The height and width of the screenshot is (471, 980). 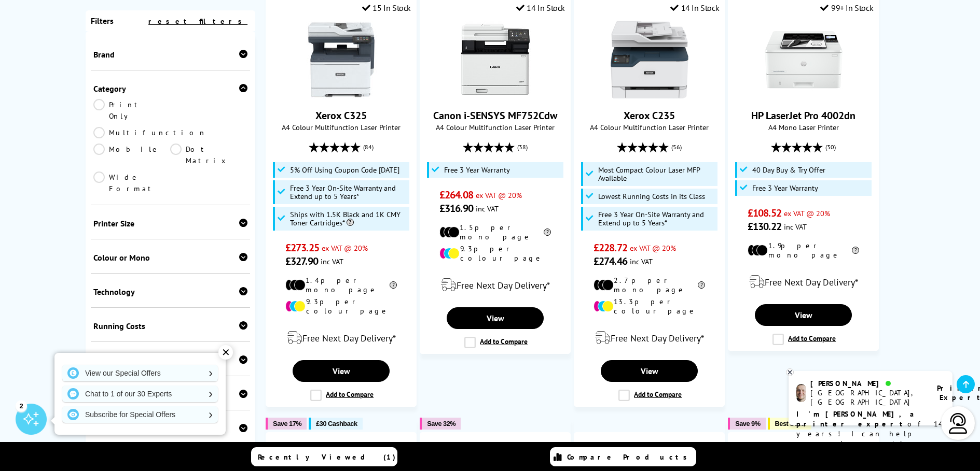 I want to click on img: user-headset-light.svg, so click(x=958, y=423).